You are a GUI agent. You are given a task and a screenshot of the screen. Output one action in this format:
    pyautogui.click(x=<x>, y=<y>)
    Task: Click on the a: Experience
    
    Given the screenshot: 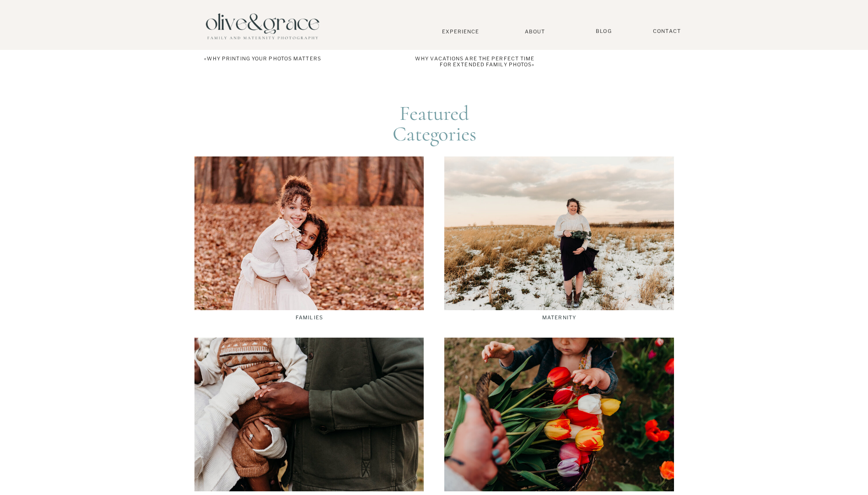 What is the action you would take?
    pyautogui.click(x=461, y=32)
    